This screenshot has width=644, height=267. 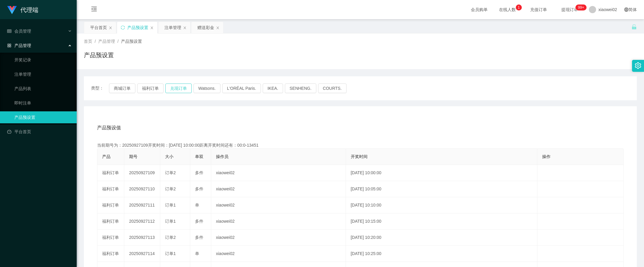 What do you see at coordinates (179, 89) in the screenshot?
I see `button: 兑现订单` at bounding box center [179, 89].